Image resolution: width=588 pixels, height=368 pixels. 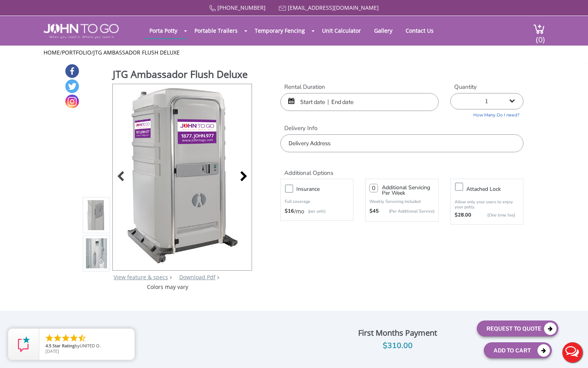 I want to click on a: How Many Do I need?, so click(x=488, y=114).